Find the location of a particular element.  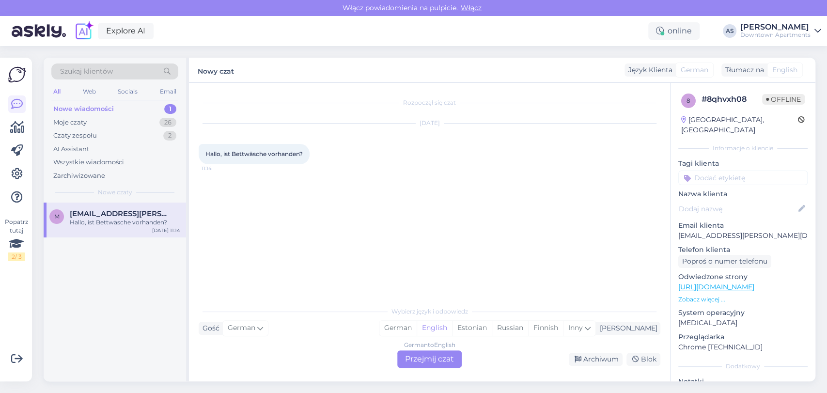

p: Zobacz więcej ... is located at coordinates (743, 299).